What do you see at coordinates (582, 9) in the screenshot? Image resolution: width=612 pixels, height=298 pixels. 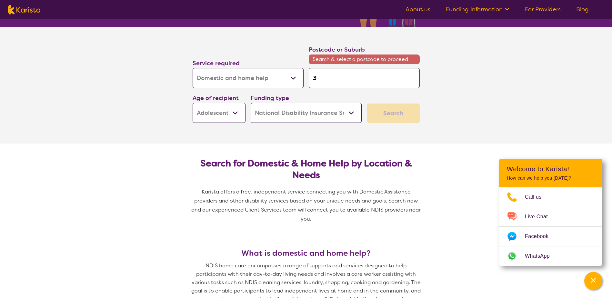 I see `a: Blog` at bounding box center [582, 9].